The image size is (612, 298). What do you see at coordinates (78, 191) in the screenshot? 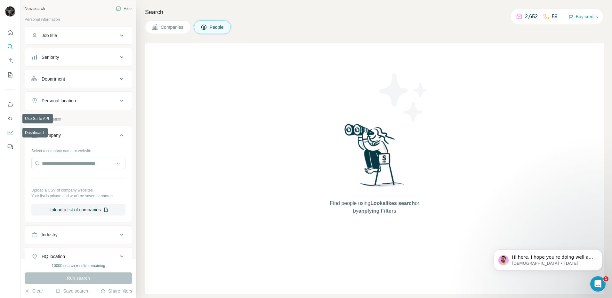
I see `p: Upload a CSV of company websites.` at bounding box center [78, 191].